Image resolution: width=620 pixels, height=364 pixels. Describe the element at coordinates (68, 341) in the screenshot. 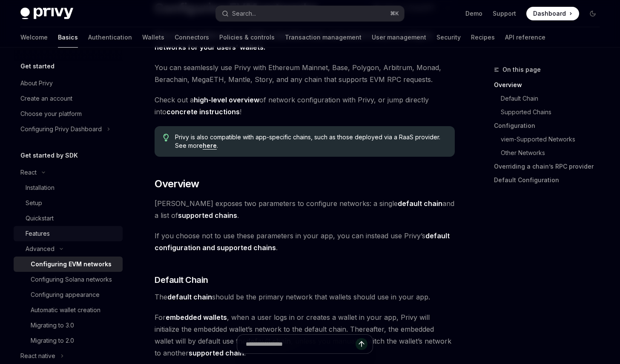

I see `a: Migrating to 2.0` at that location.